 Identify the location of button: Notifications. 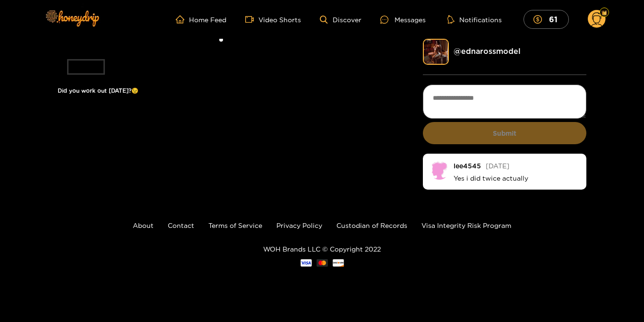
(474, 19).